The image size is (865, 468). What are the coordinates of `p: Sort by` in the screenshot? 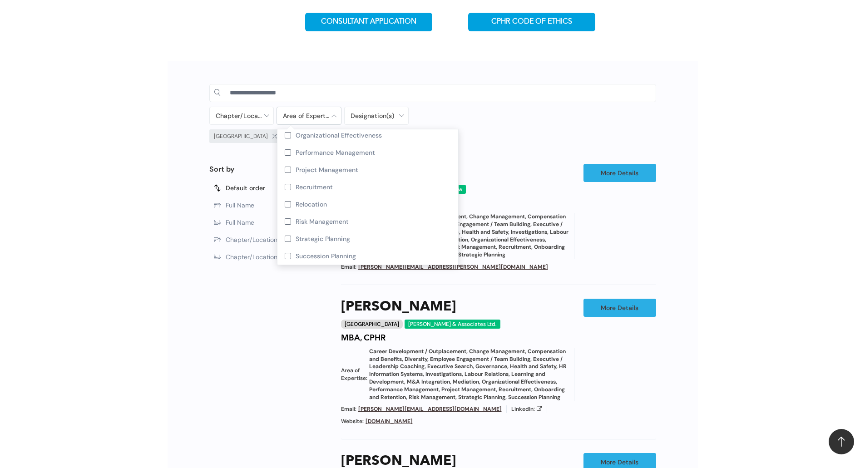 It's located at (221, 169).